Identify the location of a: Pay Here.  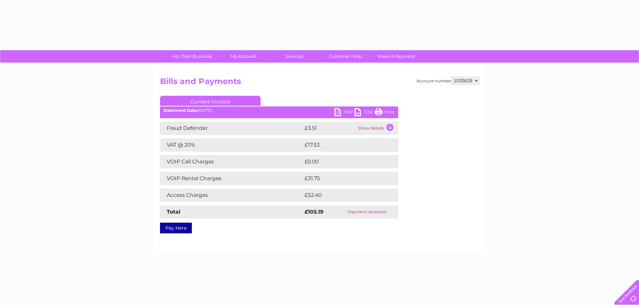
(176, 228).